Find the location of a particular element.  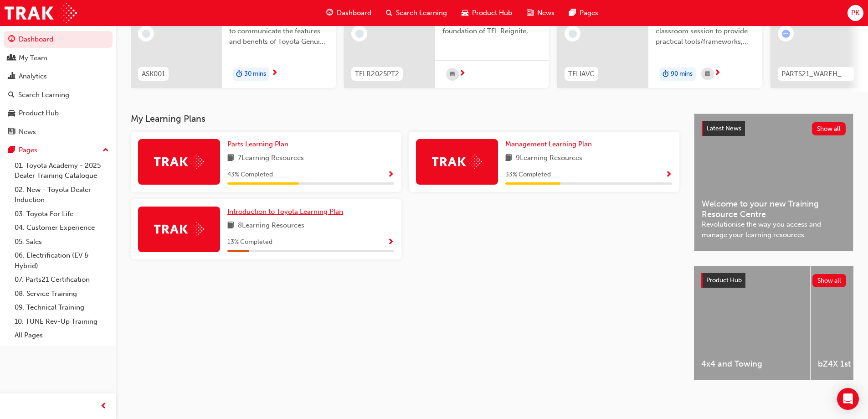

a: 04. Customer Experience is located at coordinates (62, 227).